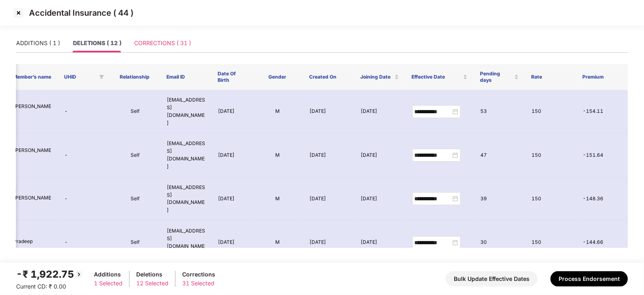 This screenshot has height=295, width=644. What do you see at coordinates (108, 274) in the screenshot?
I see `div: Additions` at bounding box center [108, 274].